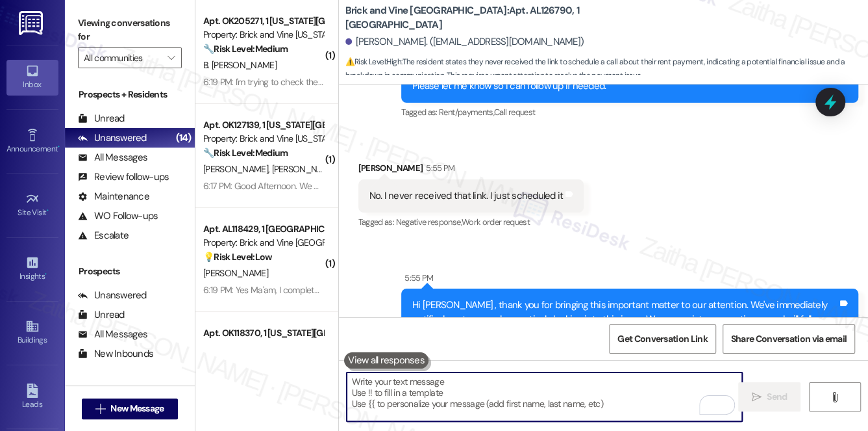  What do you see at coordinates (495, 221) in the screenshot?
I see `span: Work order request` at bounding box center [495, 221].